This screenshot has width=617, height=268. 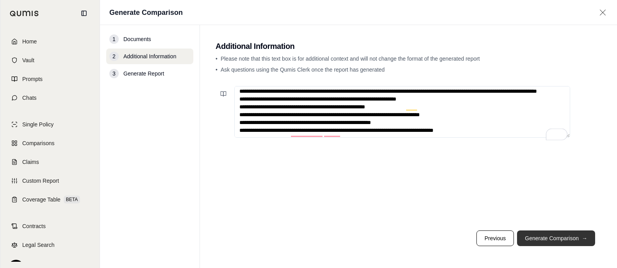 What do you see at coordinates (72, 199) in the screenshot?
I see `span: BETA` at bounding box center [72, 199].